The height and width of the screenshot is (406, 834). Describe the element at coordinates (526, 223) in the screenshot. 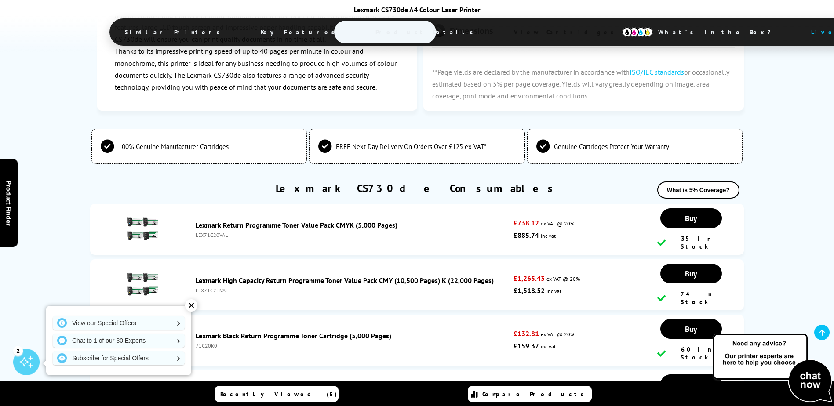

I see `strong: £738.12` at that location.